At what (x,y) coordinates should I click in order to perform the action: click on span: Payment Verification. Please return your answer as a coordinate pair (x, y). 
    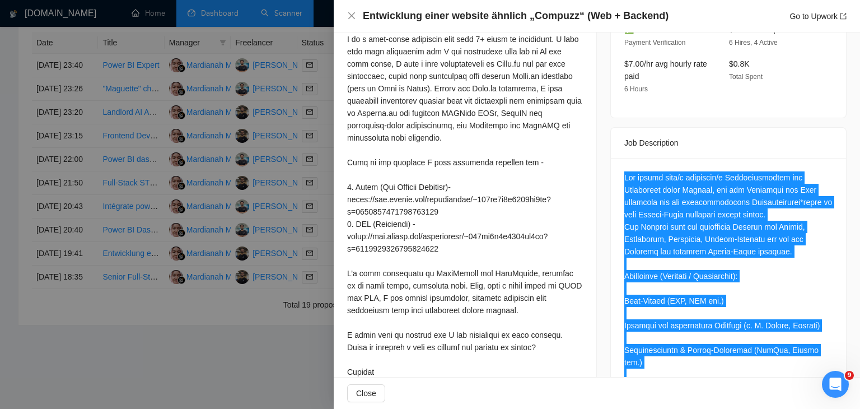
    Looking at the image, I should click on (655, 43).